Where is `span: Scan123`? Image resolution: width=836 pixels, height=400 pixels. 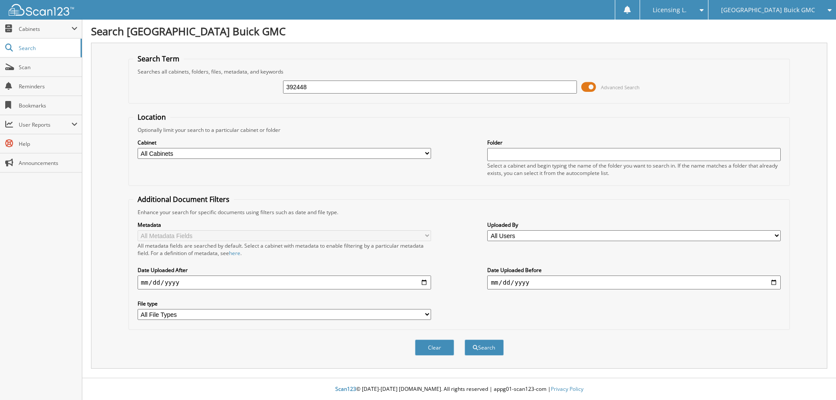
span: Scan123 is located at coordinates (346, 389).